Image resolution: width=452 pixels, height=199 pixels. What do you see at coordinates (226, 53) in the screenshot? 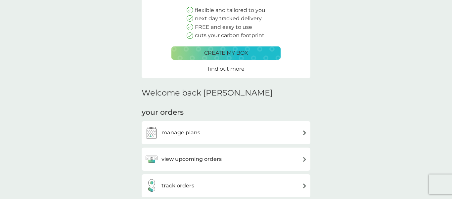
I see `button: create my box` at bounding box center [226, 53].